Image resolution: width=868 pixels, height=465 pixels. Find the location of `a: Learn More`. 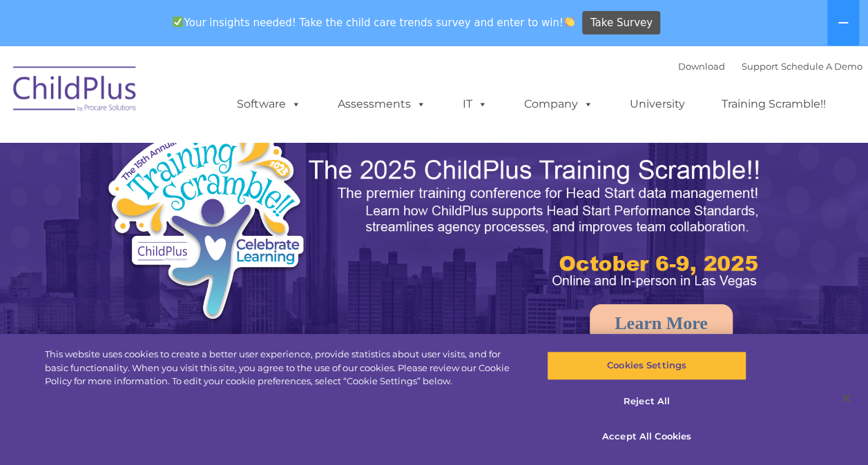

a: Learn More is located at coordinates (661, 324).